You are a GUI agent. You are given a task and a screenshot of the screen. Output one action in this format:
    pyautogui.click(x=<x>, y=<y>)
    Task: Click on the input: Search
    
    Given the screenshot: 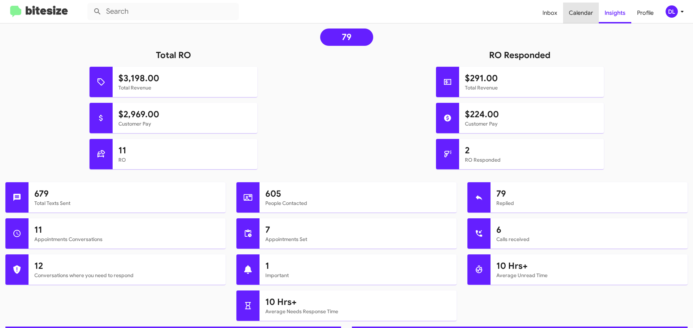 What is the action you would take?
    pyautogui.click(x=163, y=12)
    